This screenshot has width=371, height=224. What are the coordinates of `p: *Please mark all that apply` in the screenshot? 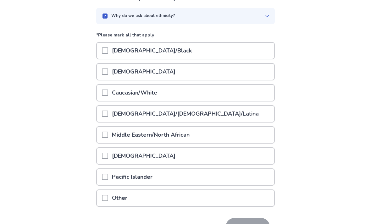 It's located at (185, 37).